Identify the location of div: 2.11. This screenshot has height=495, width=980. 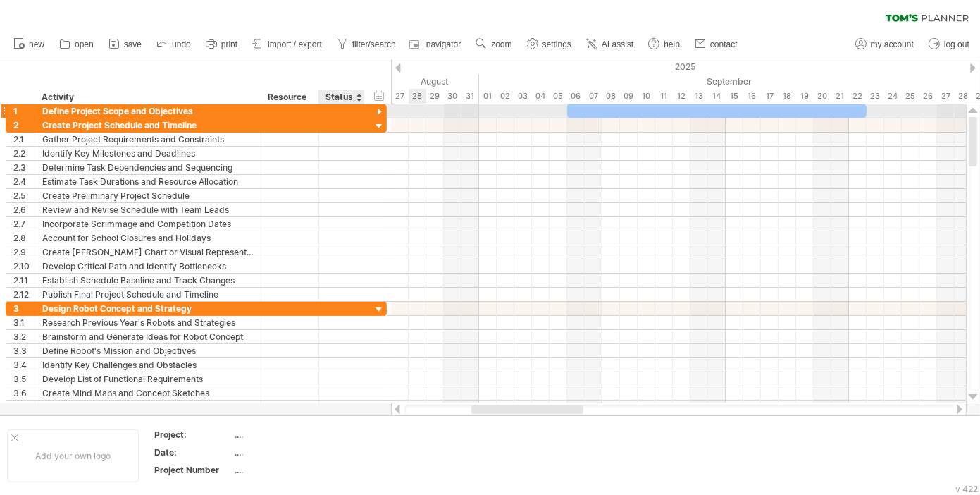
(24, 280).